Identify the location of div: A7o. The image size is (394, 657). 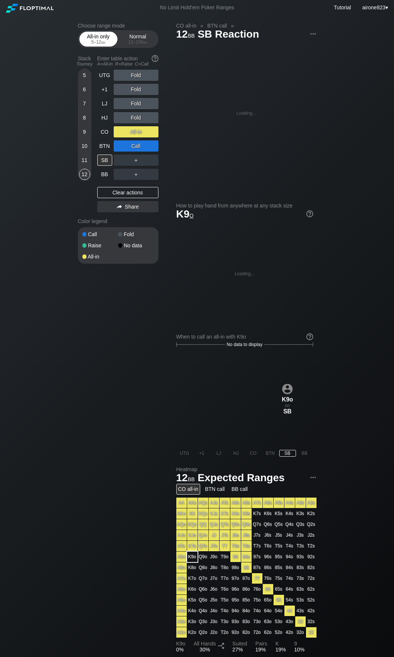
(181, 578).